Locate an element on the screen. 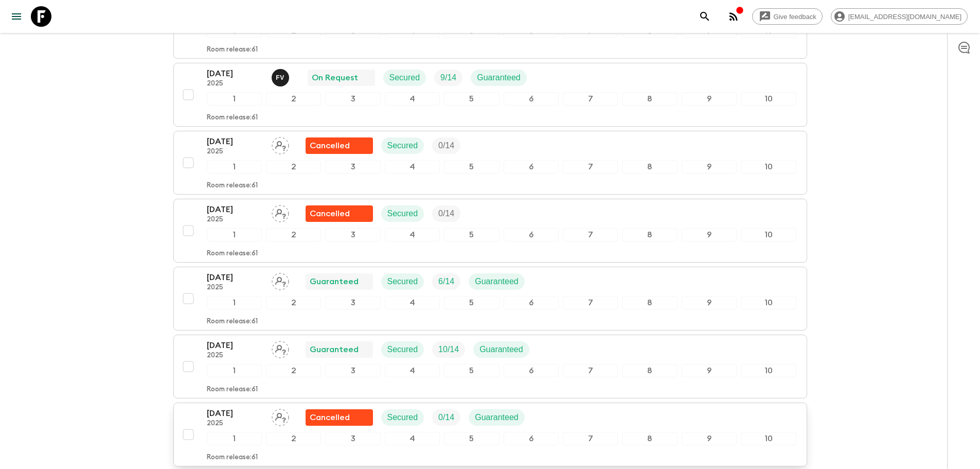  p: F V is located at coordinates (280, 77).